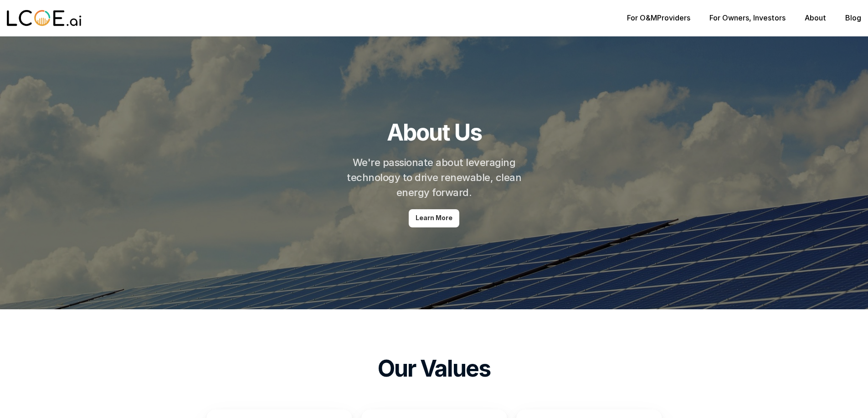  I want to click on p: Learn More, so click(434, 218).